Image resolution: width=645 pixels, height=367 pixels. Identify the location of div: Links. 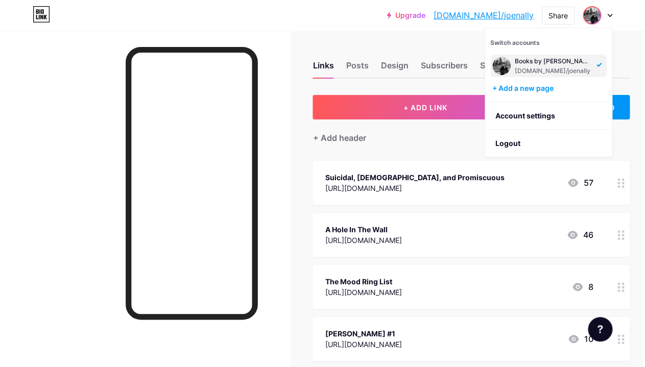
(323, 68).